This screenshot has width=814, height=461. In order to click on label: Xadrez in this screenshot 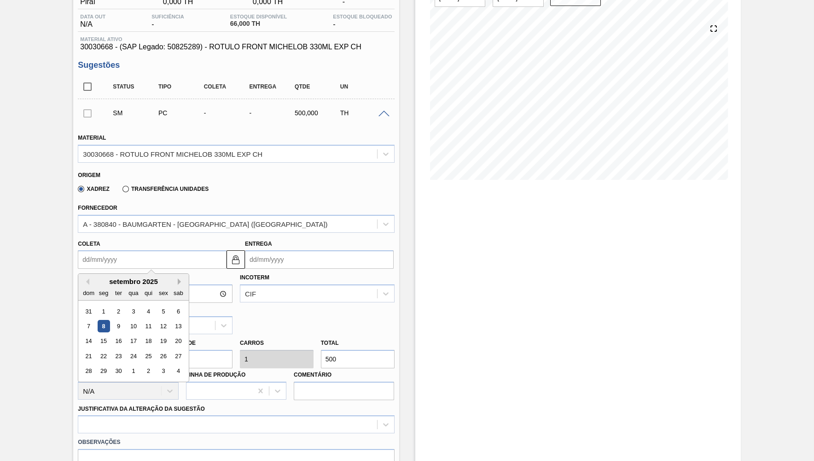, I will do `click(94, 189)`.